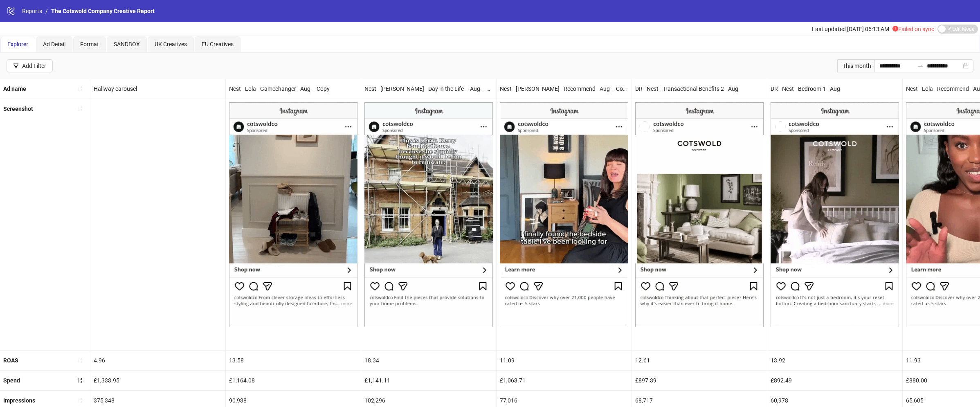 Image resolution: width=980 pixels, height=407 pixels. What do you see at coordinates (103, 11) in the screenshot?
I see `span: The Cotswold Company Creative Report` at bounding box center [103, 11].